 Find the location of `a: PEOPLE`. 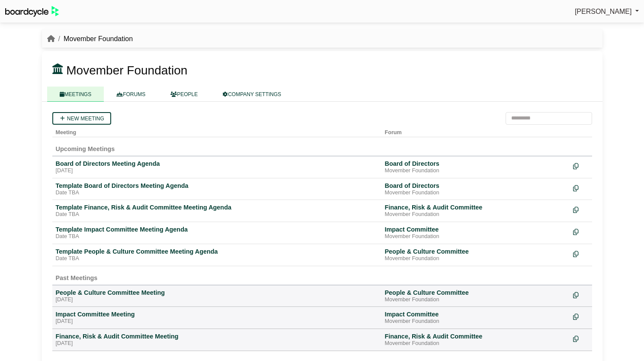

a: PEOPLE is located at coordinates (184, 94).